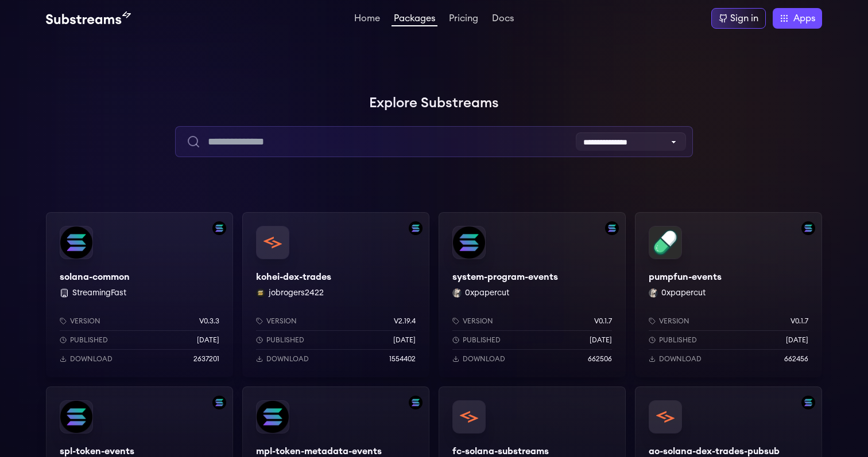  Describe the element at coordinates (805, 19) in the screenshot. I see `span: Apps` at that location.